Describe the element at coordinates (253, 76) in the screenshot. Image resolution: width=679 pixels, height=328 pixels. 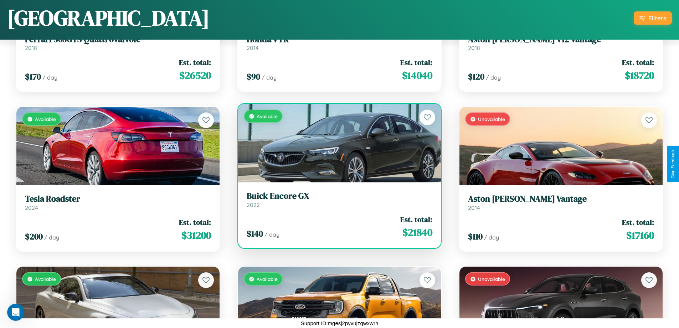
I see `span: $ 90` at that location.